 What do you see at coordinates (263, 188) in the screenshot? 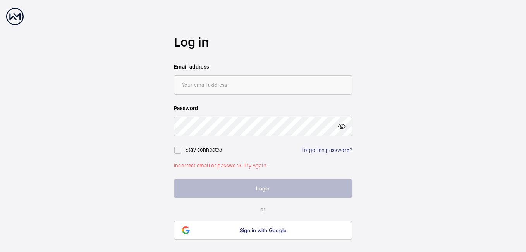
I see `button: Login` at bounding box center [263, 188].